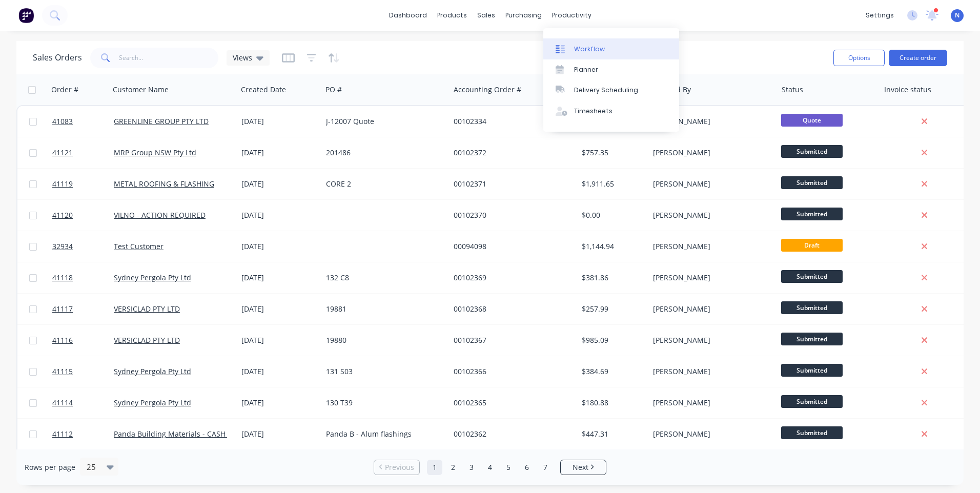  Describe the element at coordinates (589, 49) in the screenshot. I see `div: Workflow` at that location.